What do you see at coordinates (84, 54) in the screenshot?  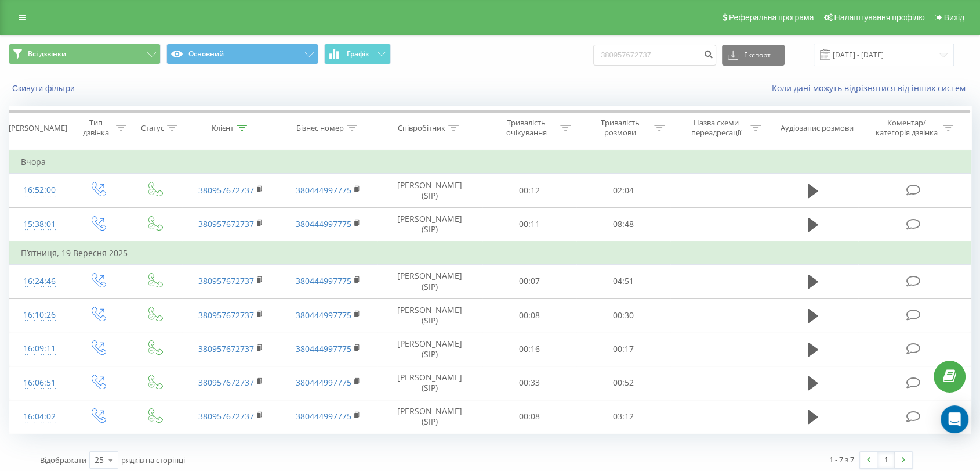 I see `button: Всі дзвінки` at bounding box center [84, 54].